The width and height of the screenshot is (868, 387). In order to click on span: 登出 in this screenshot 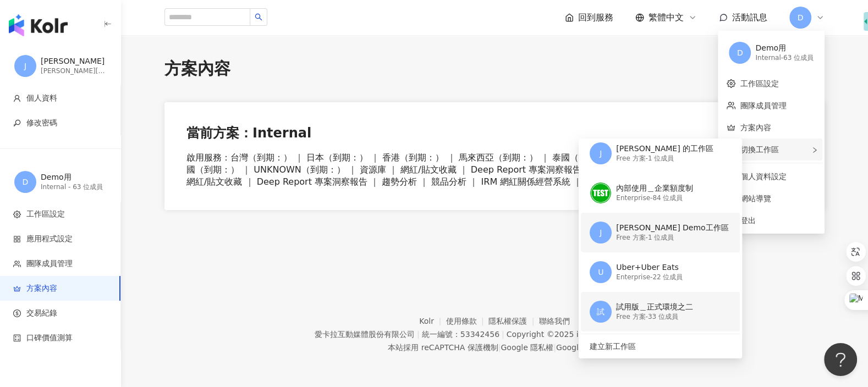, I will do `click(747, 221)`.